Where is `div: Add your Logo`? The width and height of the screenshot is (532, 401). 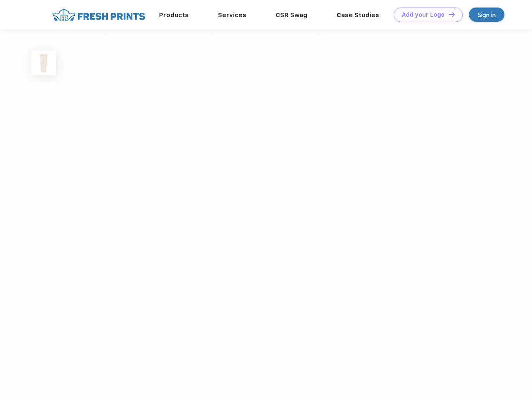
div: Add your Logo is located at coordinates (423, 15).